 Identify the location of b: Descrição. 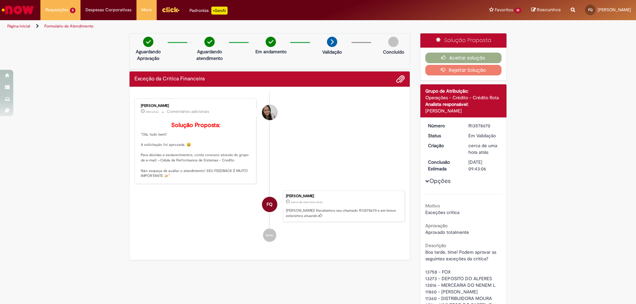
(435, 246).